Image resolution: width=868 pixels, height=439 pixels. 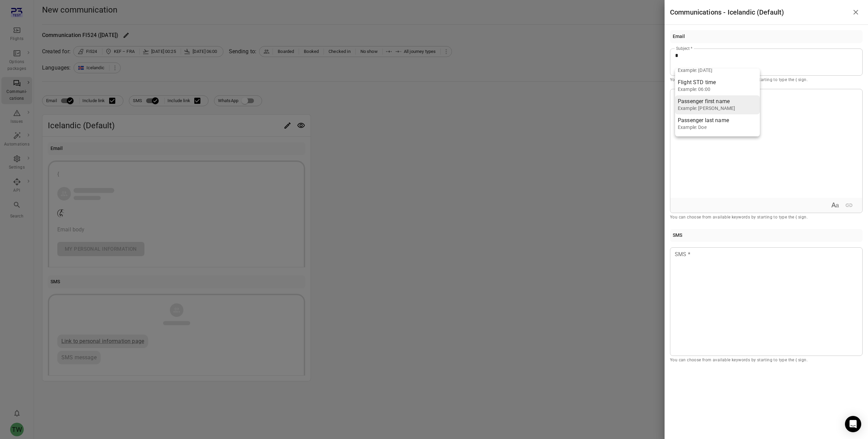 What do you see at coordinates (853, 424) in the screenshot?
I see `div: Open Intercom Messenger` at bounding box center [853, 424].